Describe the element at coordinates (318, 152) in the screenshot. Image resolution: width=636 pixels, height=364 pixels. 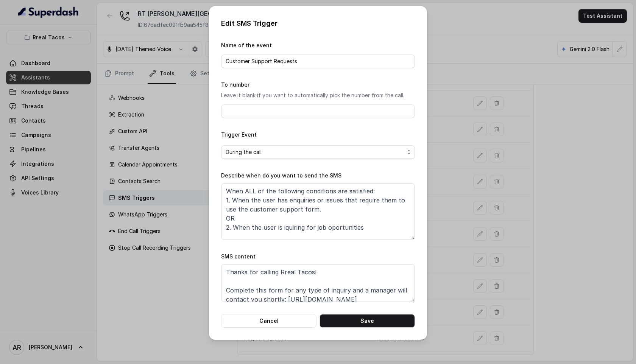
I see `button: During the call` at that location.